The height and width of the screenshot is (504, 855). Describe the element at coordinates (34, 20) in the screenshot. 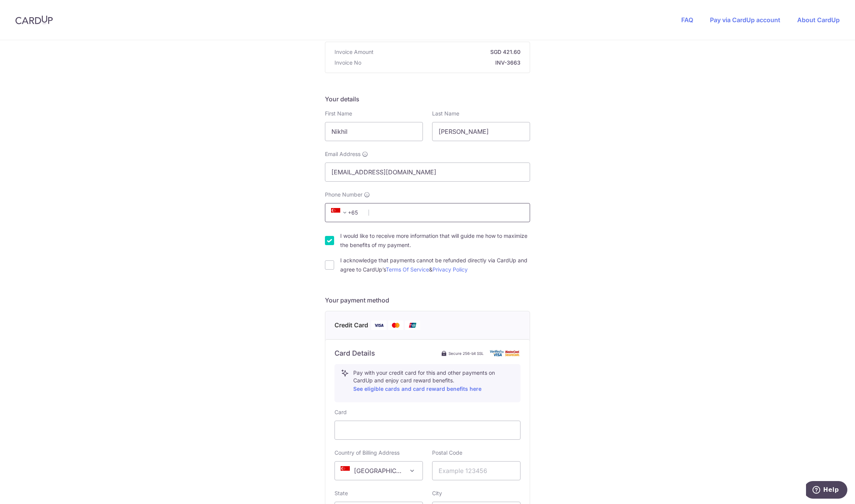

I see `img: CardUp` at that location.